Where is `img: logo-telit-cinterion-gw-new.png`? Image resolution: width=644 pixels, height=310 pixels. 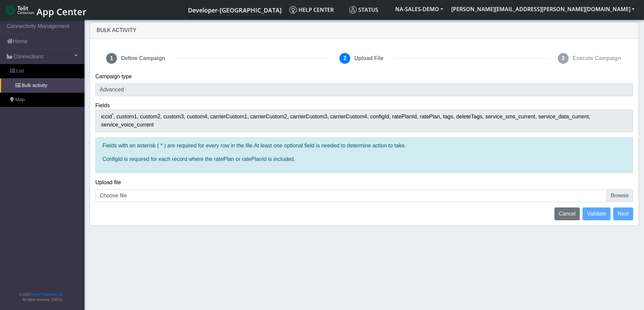
img: logo-telit-cinterion-gw-new.png is located at coordinates (20, 10).